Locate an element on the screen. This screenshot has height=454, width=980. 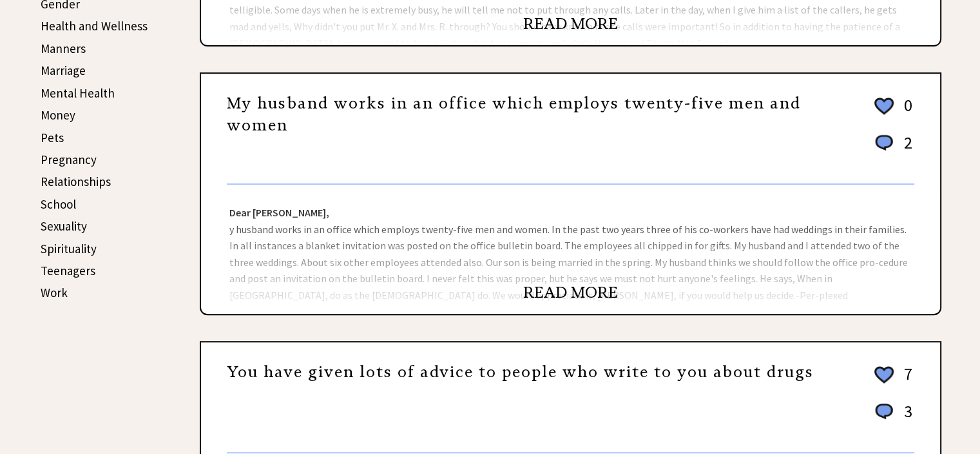
a: Pets is located at coordinates (52, 137).